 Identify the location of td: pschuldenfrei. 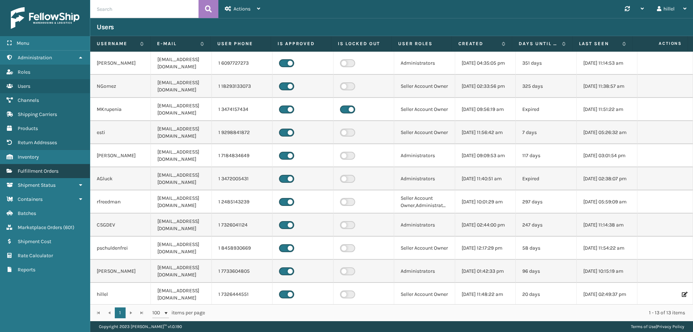
(121, 248).